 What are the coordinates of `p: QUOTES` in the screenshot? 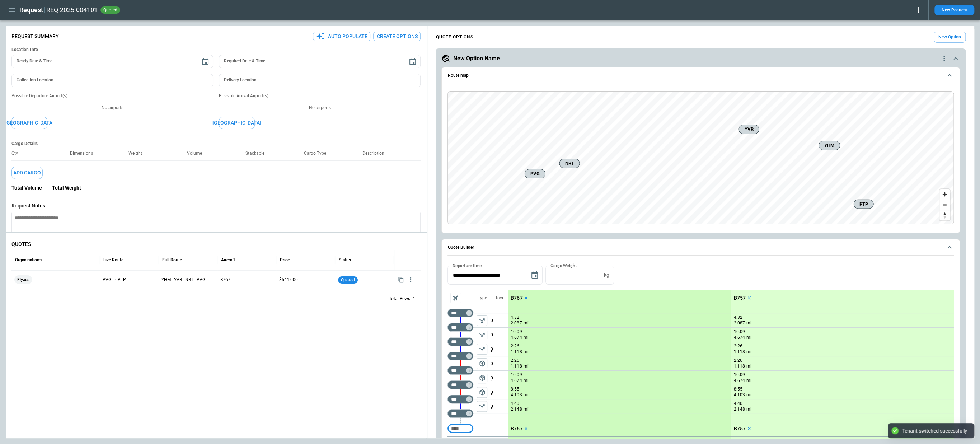 It's located at (216, 244).